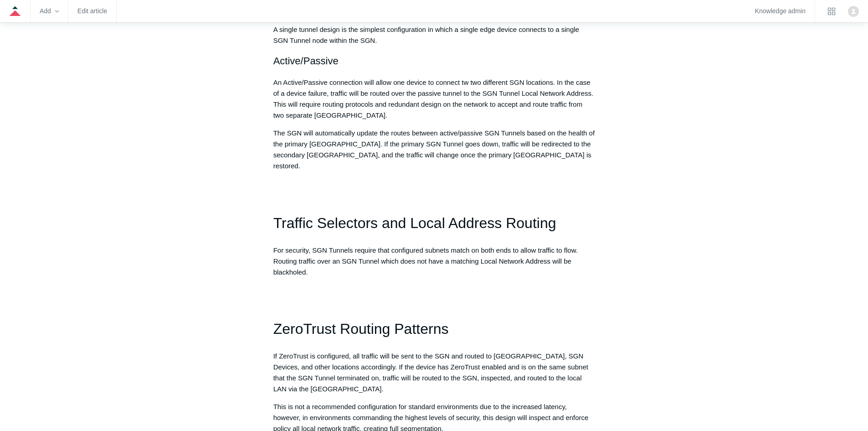 The height and width of the screenshot is (431, 868). Describe the element at coordinates (426, 35) in the screenshot. I see `span: A single tunnel design is the simplest configuration in which a single edge device connects to a ...` at that location.